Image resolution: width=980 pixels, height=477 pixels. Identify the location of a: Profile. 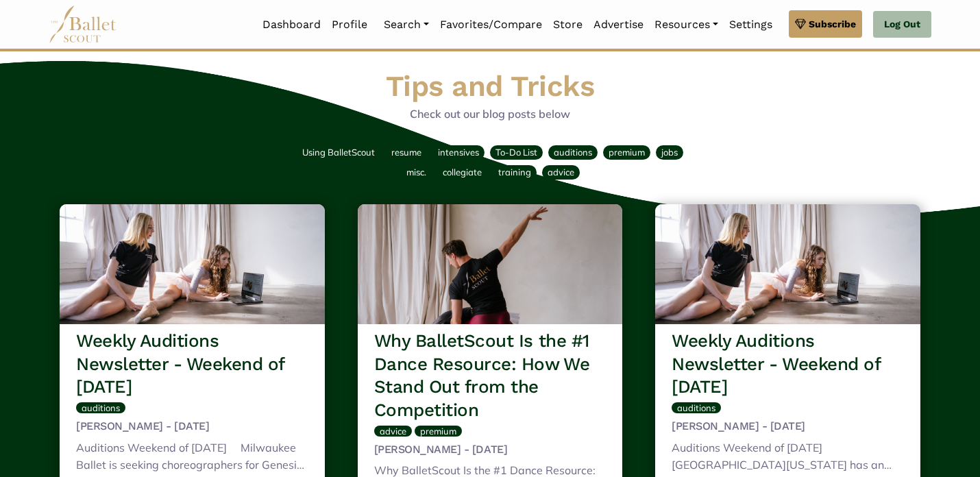
(350, 24).